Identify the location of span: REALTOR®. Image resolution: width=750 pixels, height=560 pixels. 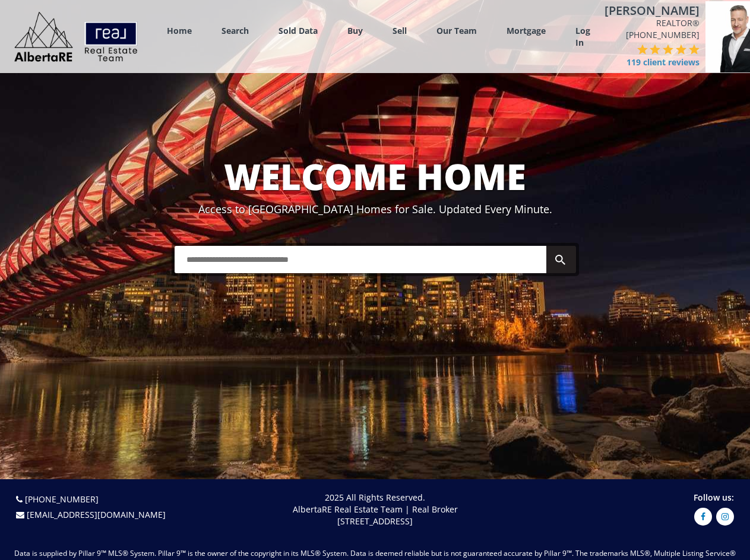
(652, 23).